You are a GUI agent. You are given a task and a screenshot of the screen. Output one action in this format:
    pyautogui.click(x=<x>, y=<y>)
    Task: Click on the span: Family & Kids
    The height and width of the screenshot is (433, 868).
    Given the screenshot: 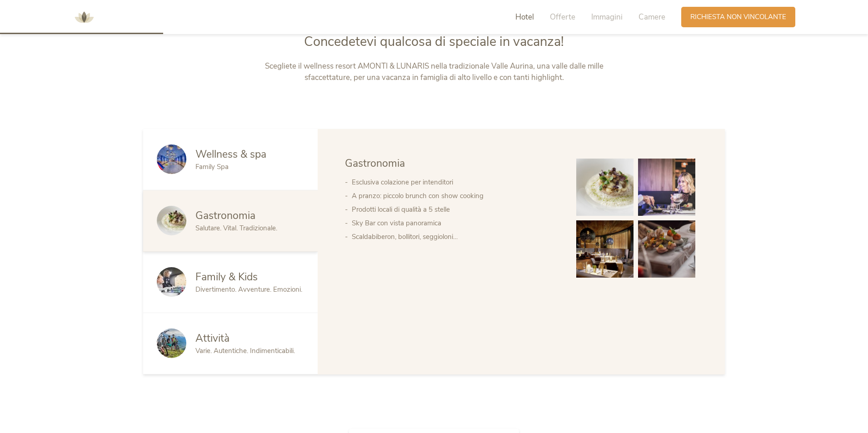 What is the action you would take?
    pyautogui.click(x=226, y=277)
    